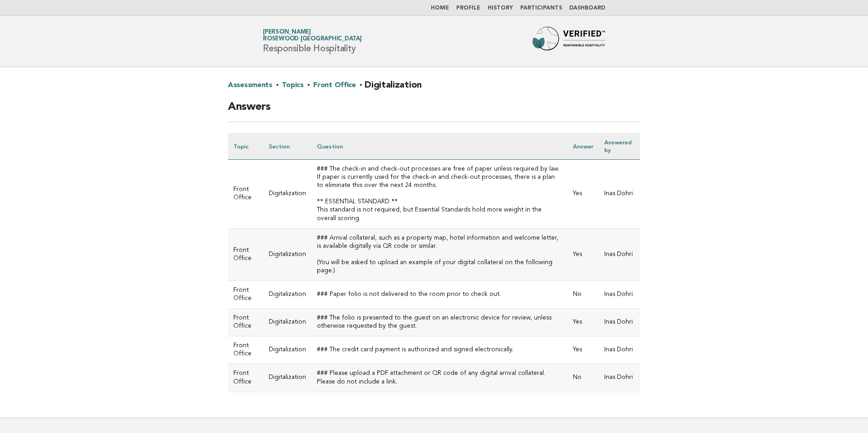  What do you see at coordinates (440, 350) in the screenshot?
I see `td: ### The credit card payment is authorized and signed electronically.` at bounding box center [440, 350].